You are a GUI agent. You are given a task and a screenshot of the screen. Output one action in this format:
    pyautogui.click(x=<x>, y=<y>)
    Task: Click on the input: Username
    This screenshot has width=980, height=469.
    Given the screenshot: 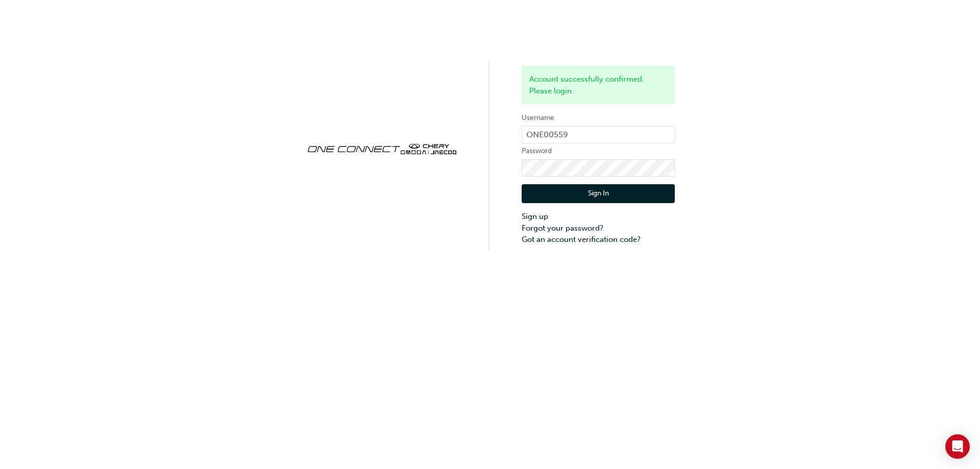 What is the action you would take?
    pyautogui.click(x=599, y=135)
    